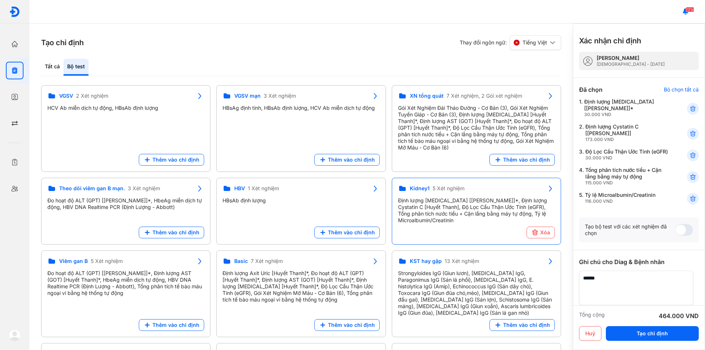 This screenshot has height=350, width=705. Describe the element at coordinates (62, 43) in the screenshot. I see `h3: Tạo chỉ định` at that location.